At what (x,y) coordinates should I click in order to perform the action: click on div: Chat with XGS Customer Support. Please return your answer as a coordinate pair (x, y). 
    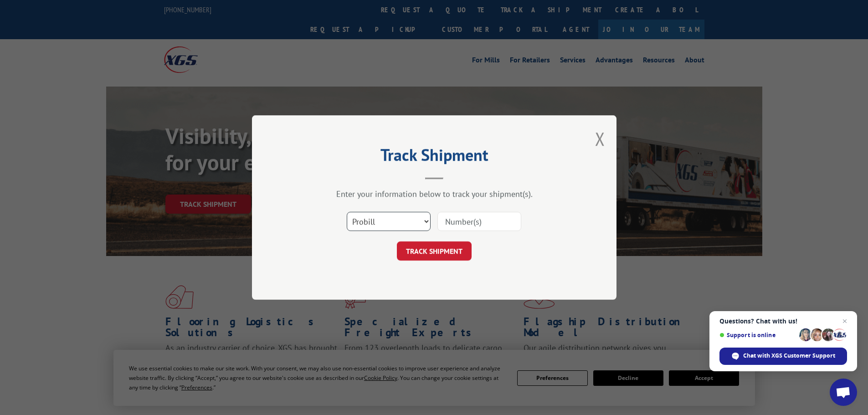
    Looking at the image, I should click on (783, 356).